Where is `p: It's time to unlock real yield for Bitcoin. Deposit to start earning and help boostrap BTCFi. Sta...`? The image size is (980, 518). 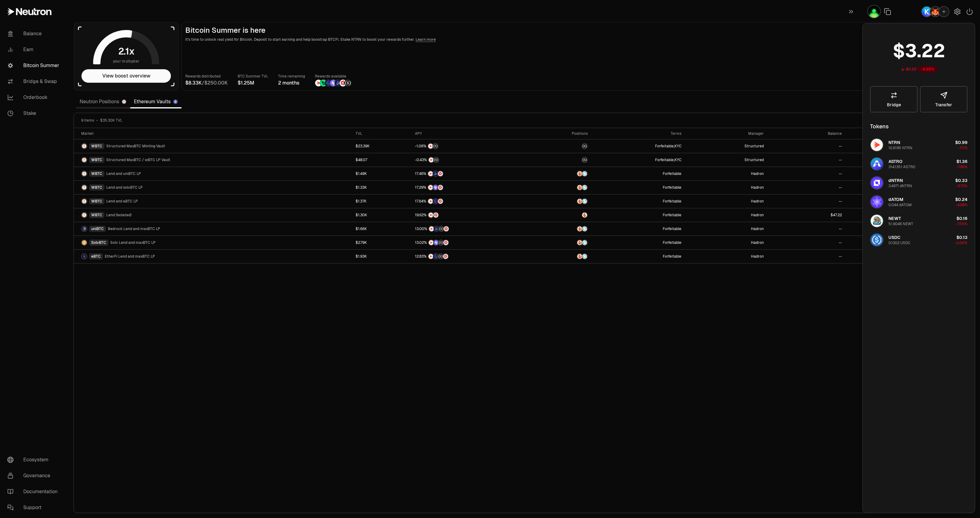
p: It's time to unlock real yield for Bitcoin. Deposit to start earning and help boostrap BTCFi. Sta... is located at coordinates (578, 39).